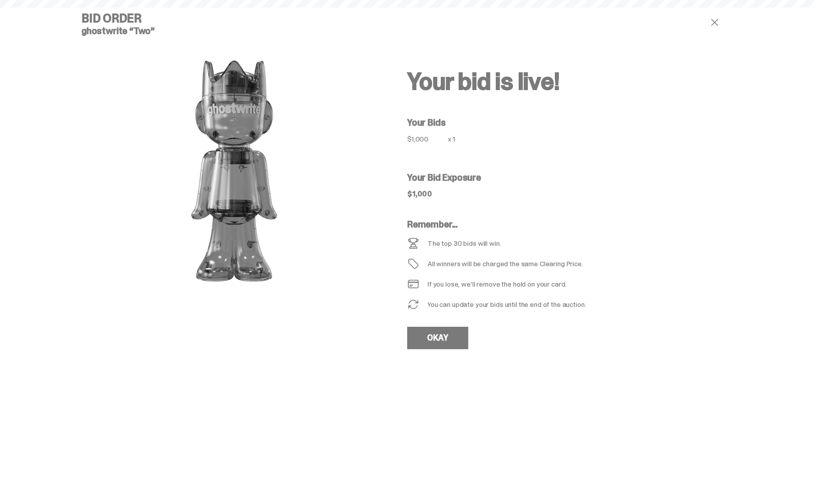 The height and width of the screenshot is (481, 822). I want to click on div: If you lose, we’ll remove the hold on your card., so click(497, 284).